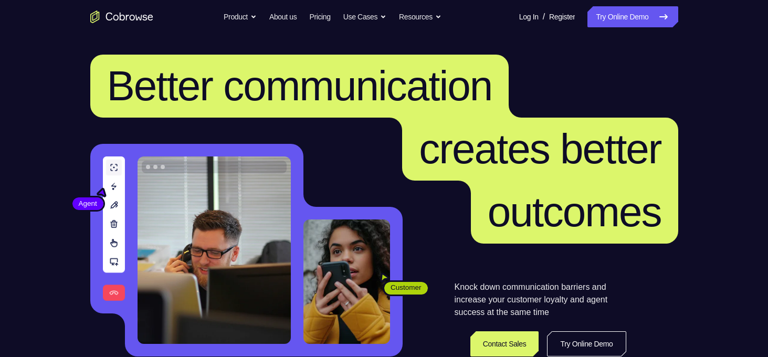 The width and height of the screenshot is (768, 357). Describe the element at coordinates (420, 17) in the screenshot. I see `button: Resources` at that location.